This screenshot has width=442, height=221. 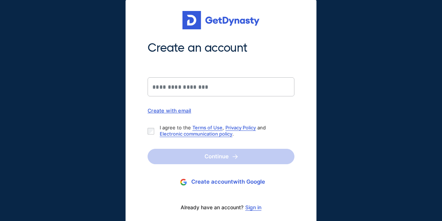 I want to click on a: Electronic communication policy, so click(x=196, y=134).